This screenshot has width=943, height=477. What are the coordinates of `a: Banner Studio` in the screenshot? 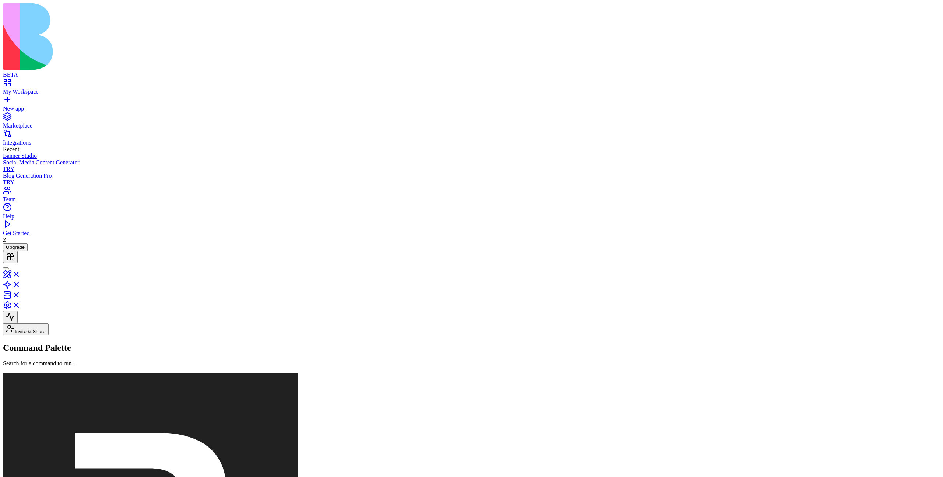 It's located at (472, 156).